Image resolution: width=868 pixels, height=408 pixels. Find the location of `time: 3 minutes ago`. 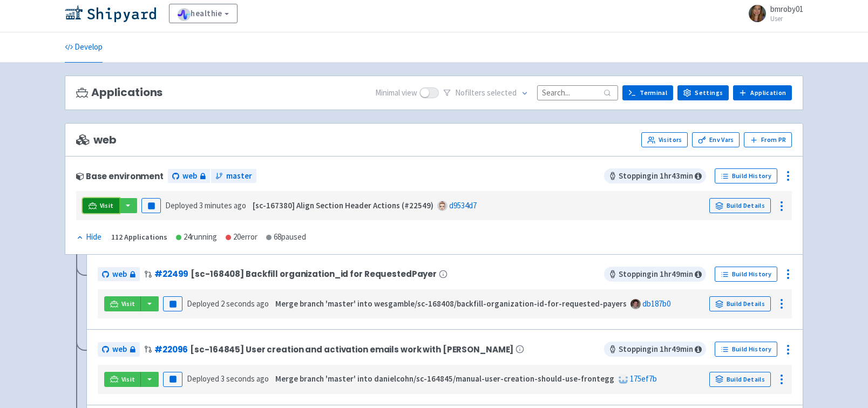

time: 3 minutes ago is located at coordinates (222, 205).